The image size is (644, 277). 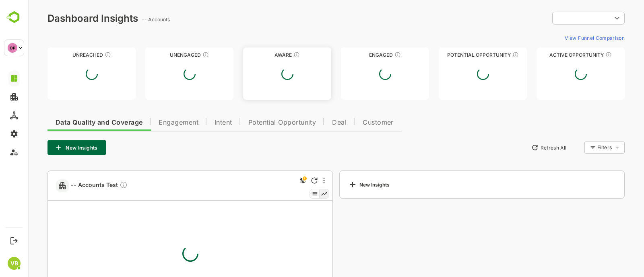 I want to click on div: This is a global insight. Segment selection is not applicable for this view, so click(x=275, y=181).